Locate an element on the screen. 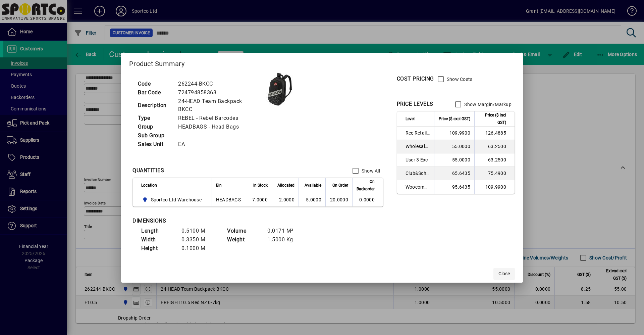  span: Rec Retail Inc is located at coordinates (418, 133).